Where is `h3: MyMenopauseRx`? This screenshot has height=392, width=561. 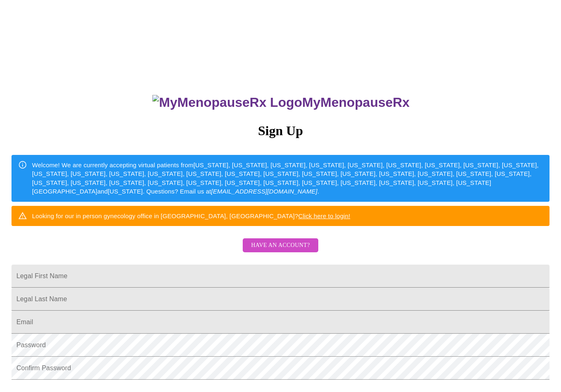 h3: MyMenopauseRx is located at coordinates (281, 103).